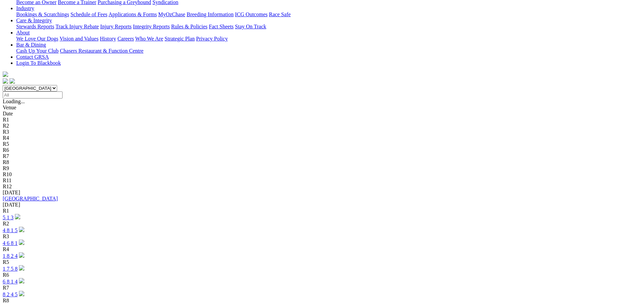 The image size is (644, 304). Describe the element at coordinates (25, 8) in the screenshot. I see `a: Industry` at that location.